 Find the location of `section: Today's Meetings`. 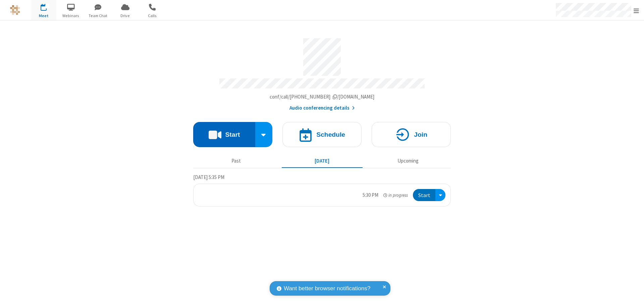

section: Today's Meetings is located at coordinates (322, 190).